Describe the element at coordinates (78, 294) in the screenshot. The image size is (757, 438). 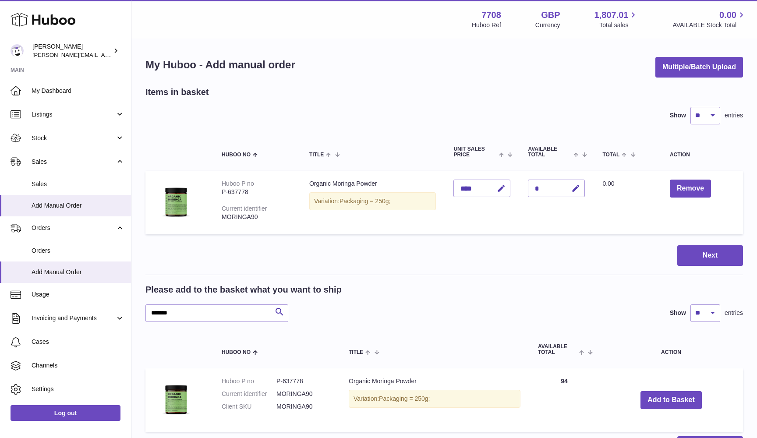
I see `span: Usage` at that location.